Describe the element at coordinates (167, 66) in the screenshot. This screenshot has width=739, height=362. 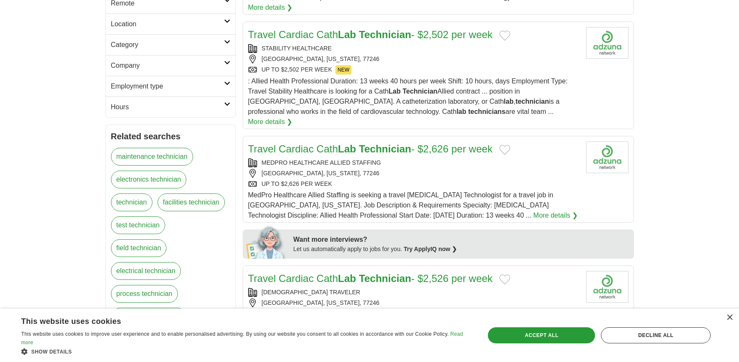
I see `h2: Company` at that location.